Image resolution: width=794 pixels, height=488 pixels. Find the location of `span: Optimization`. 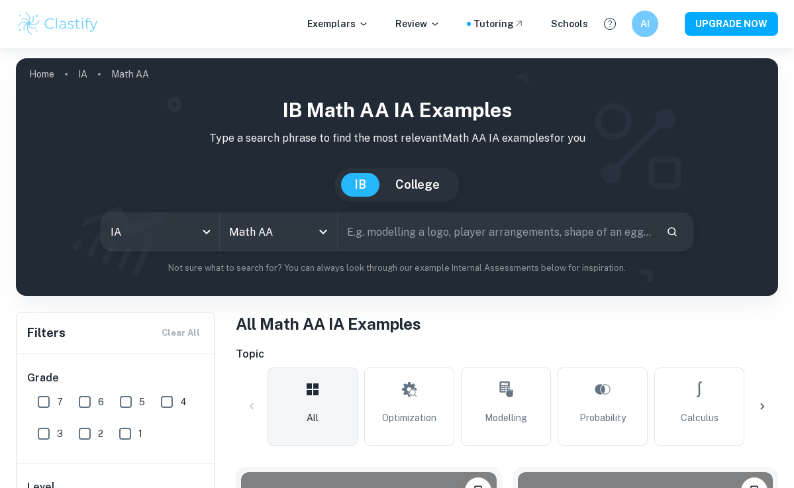

span: Optimization is located at coordinates (409, 418).